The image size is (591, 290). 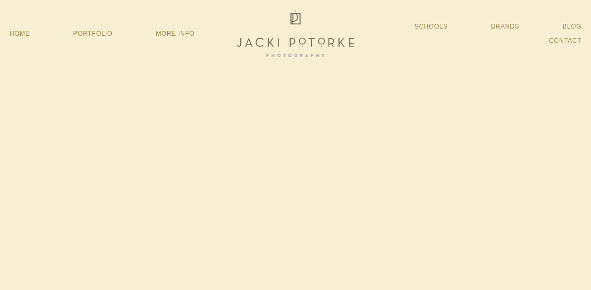 I want to click on a: Schools, so click(x=431, y=27).